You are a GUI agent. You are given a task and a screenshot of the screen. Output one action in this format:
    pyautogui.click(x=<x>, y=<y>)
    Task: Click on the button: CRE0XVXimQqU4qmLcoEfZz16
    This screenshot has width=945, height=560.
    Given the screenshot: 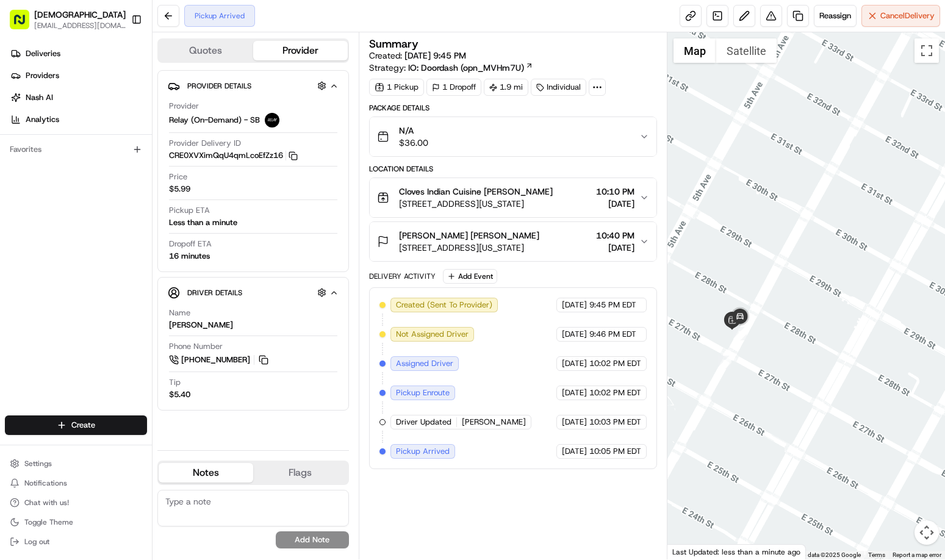 What is the action you would take?
    pyautogui.click(x=233, y=156)
    